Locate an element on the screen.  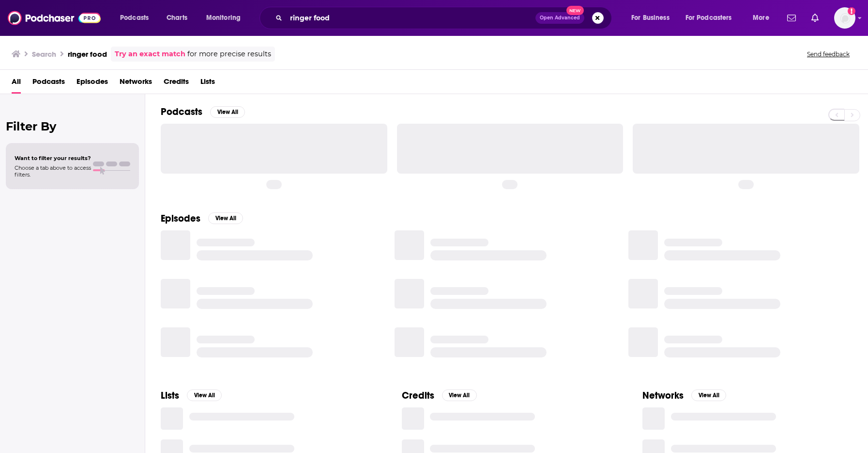
button: Show profile menu is located at coordinates (845, 18).